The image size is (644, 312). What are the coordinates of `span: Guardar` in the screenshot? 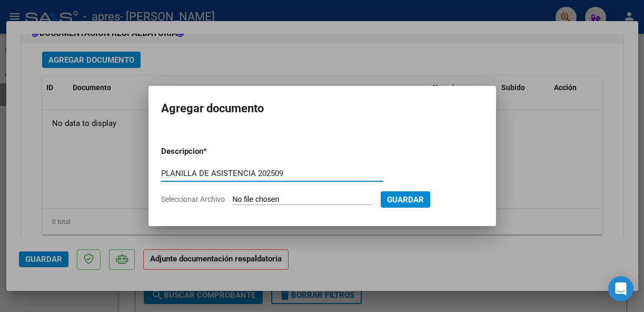 It's located at (405, 200).